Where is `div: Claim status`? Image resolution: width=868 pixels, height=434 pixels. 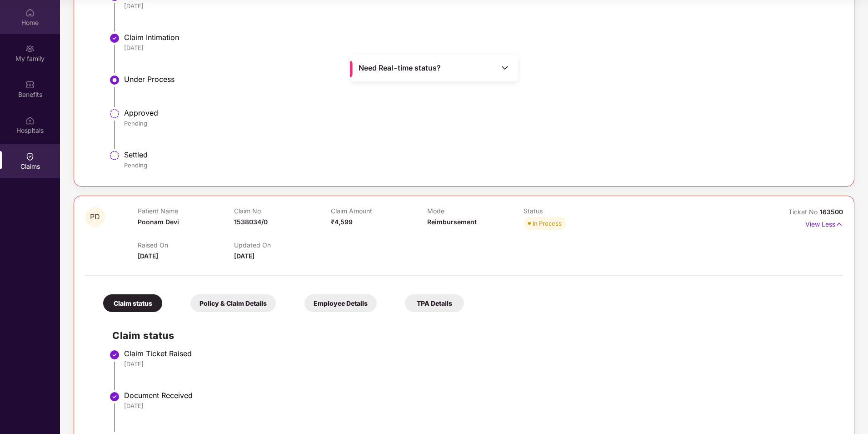 div: Claim status is located at coordinates (133, 303).